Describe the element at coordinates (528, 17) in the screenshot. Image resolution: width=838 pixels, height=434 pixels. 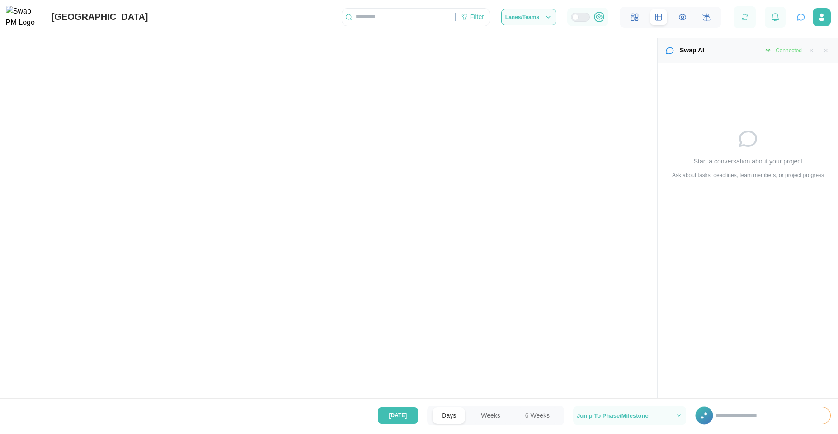
I see `button: Lanes/Teams` at that location.